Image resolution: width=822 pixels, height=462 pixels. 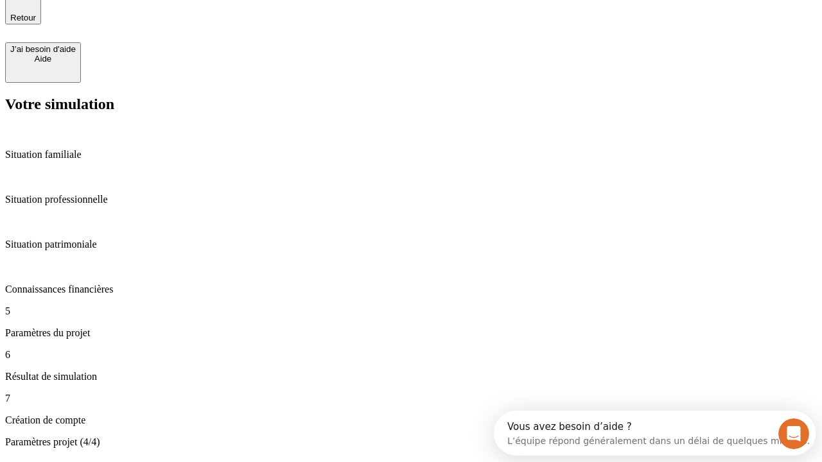 What do you see at coordinates (43, 49) in the screenshot?
I see `div: J’ai besoin d'aide` at bounding box center [43, 49].